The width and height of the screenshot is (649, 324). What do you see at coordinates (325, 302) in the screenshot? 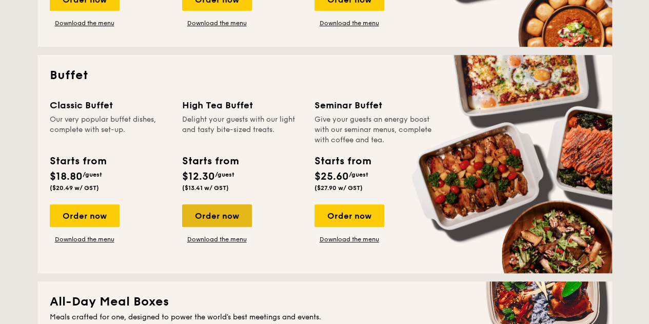
I see `h2: All-Day Meal Boxes` at bounding box center [325, 302].